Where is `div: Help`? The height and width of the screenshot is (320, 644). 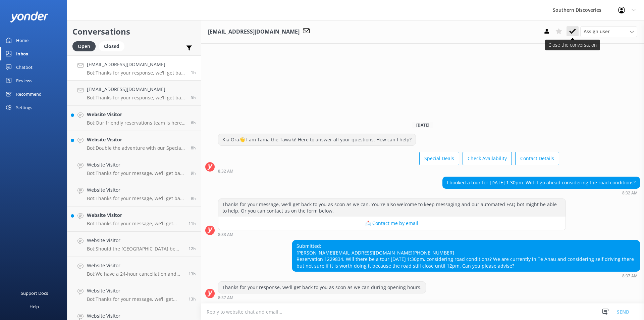
div: Help is located at coordinates (34, 306).